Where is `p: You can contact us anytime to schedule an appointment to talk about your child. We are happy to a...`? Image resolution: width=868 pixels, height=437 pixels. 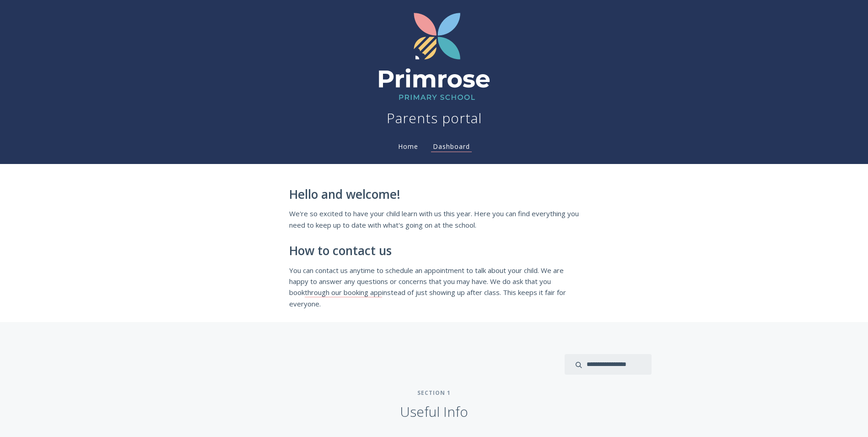
p: You can contact us anytime to schedule an appointment to talk about your child. We are happy to a... is located at coordinates (434, 287).